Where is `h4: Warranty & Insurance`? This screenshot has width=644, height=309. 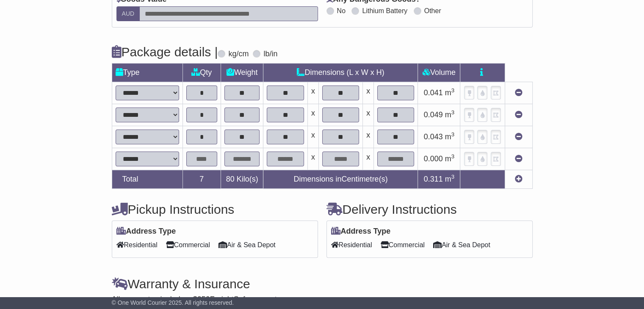
h4: Warranty & Insurance is located at coordinates (322, 283).